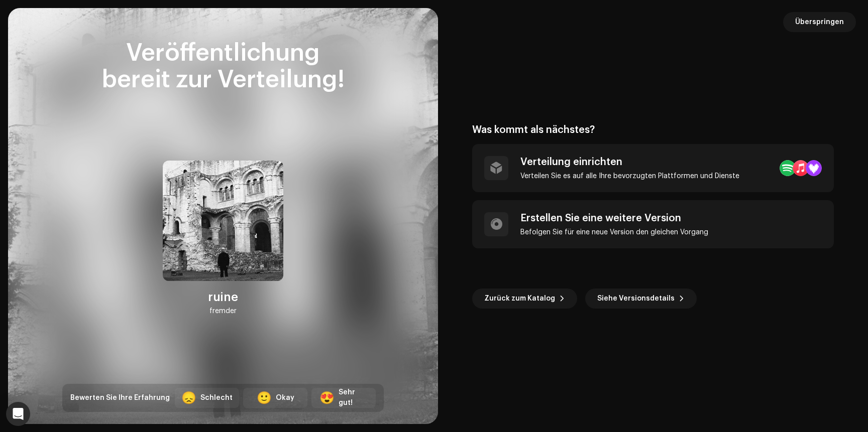  I want to click on button: Siehe Versionsdetails, so click(641, 299).